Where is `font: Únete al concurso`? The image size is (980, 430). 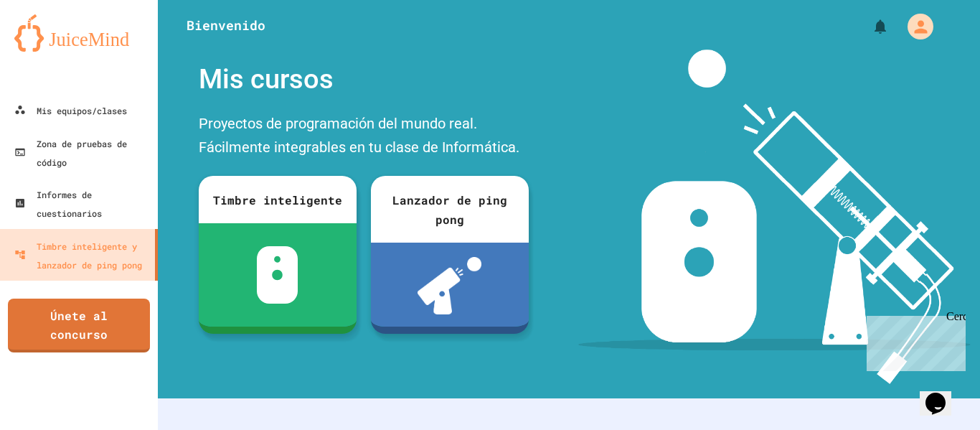
font: Únete al concurso is located at coordinates (79, 324).